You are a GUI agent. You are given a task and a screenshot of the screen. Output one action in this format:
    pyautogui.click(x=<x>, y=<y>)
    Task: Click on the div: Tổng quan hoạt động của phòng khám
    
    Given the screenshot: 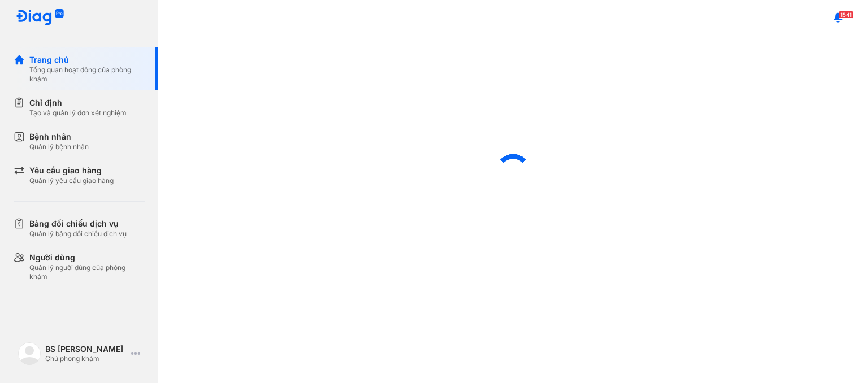 What is the action you would take?
    pyautogui.click(x=87, y=75)
    